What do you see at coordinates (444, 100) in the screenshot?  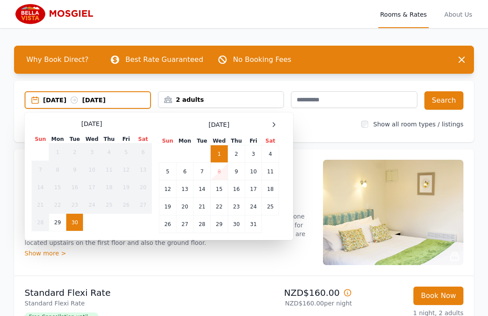 I see `button: Search` at bounding box center [444, 100].